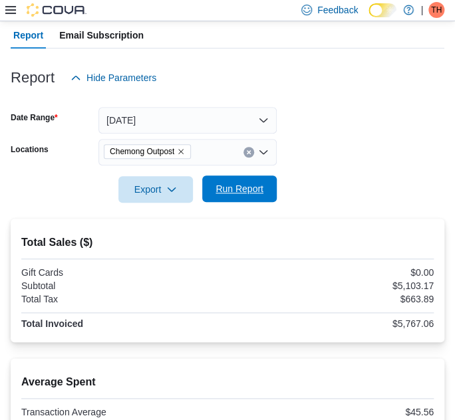  I want to click on label: Locations, so click(29, 150).